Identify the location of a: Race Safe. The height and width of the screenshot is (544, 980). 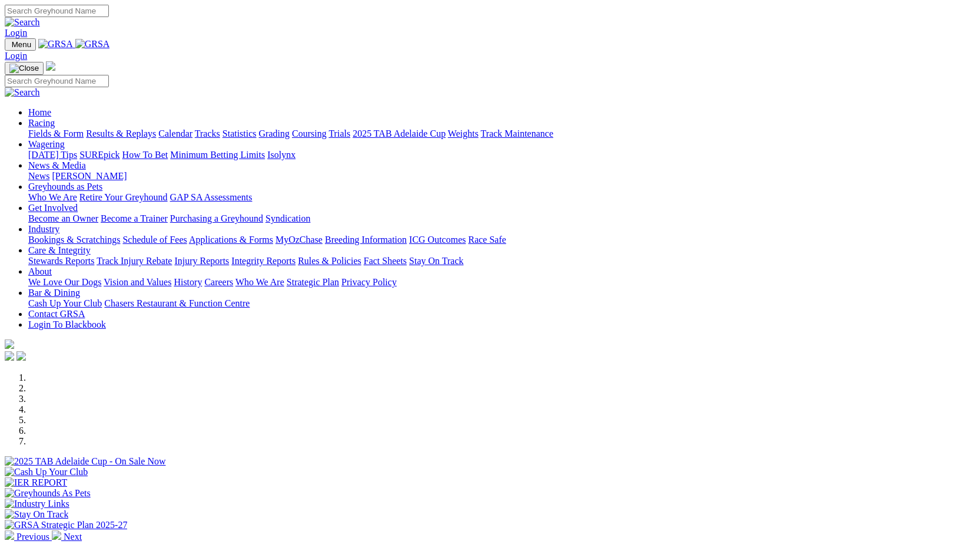
(487, 239).